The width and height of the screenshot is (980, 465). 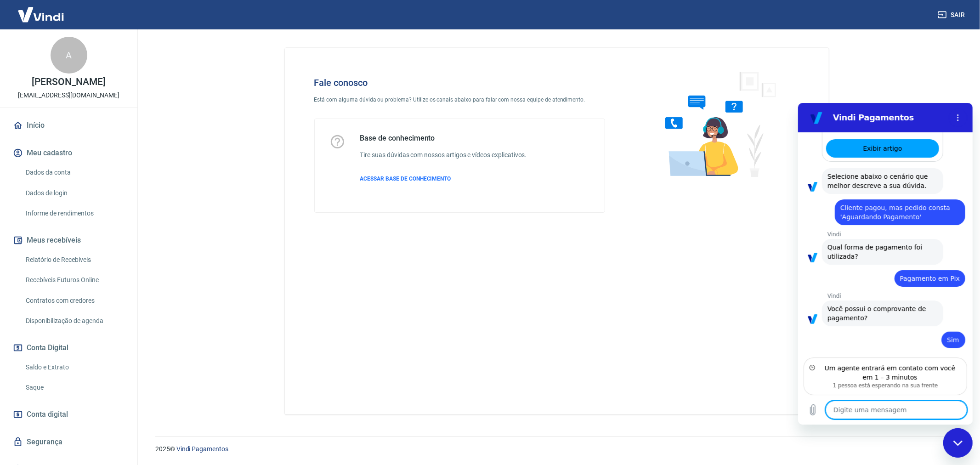 What do you see at coordinates (79, 210) in the screenshot?
I see `span: Você possui o comprovante de pagamento?` at bounding box center [79, 210].